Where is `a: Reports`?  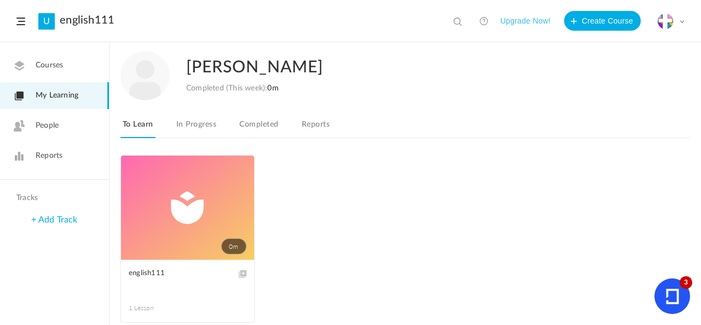
a: Reports is located at coordinates (315, 128).